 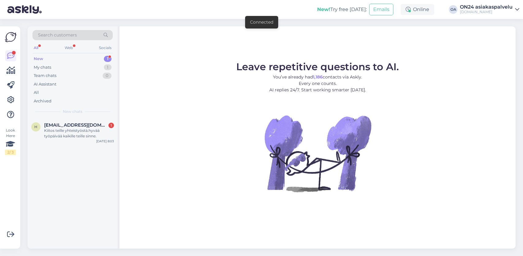 I want to click on b: 1,186, so click(x=318, y=77).